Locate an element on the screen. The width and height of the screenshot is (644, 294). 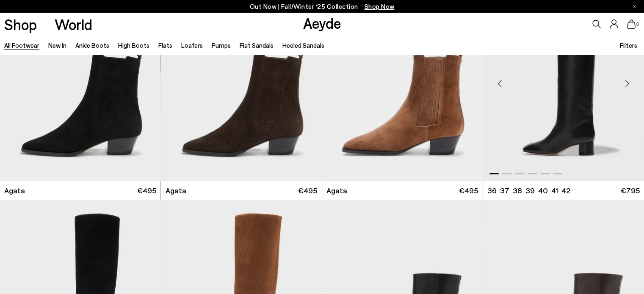
ul: variant is located at coordinates (527, 190).